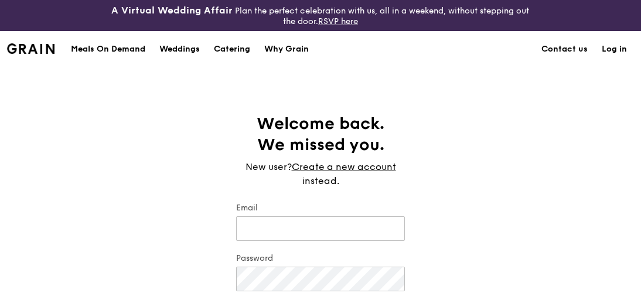 The image size is (641, 303). I want to click on span: instead., so click(320, 180).